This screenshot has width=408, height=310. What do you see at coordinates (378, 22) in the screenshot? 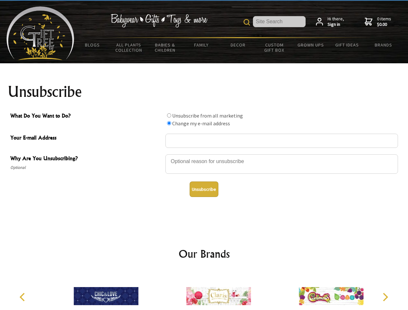
I see `a: 0 items$0.00` at bounding box center [378, 22].